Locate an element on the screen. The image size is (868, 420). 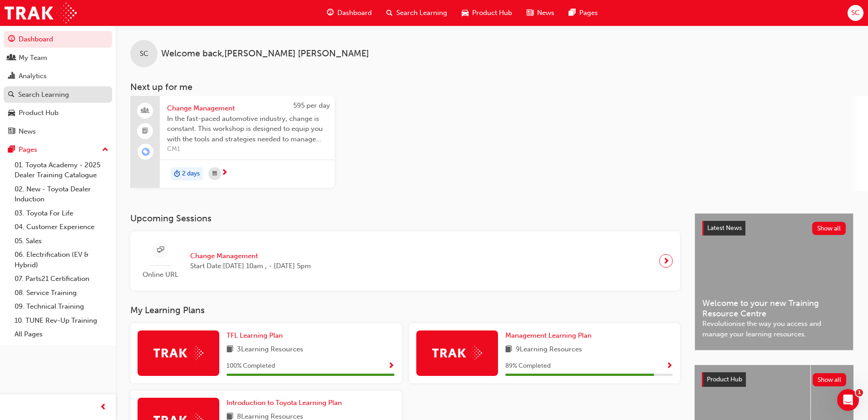
a: Introduction to Toyota Learning Plan is located at coordinates (286, 402).